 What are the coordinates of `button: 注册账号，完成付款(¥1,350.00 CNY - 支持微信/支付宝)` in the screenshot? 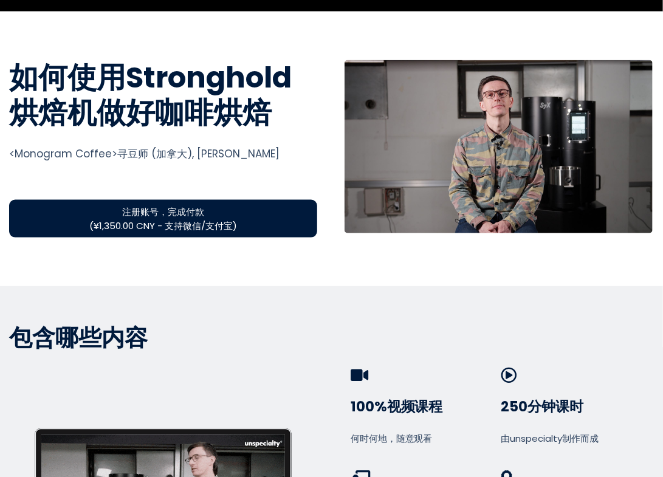 It's located at (163, 219).